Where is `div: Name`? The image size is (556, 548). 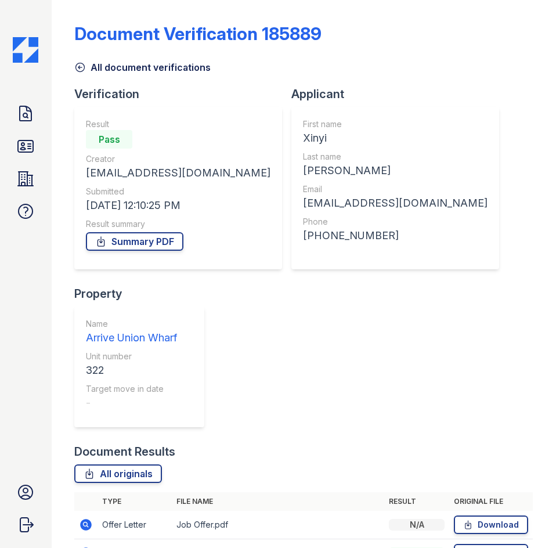 div: Name is located at coordinates (131, 324).